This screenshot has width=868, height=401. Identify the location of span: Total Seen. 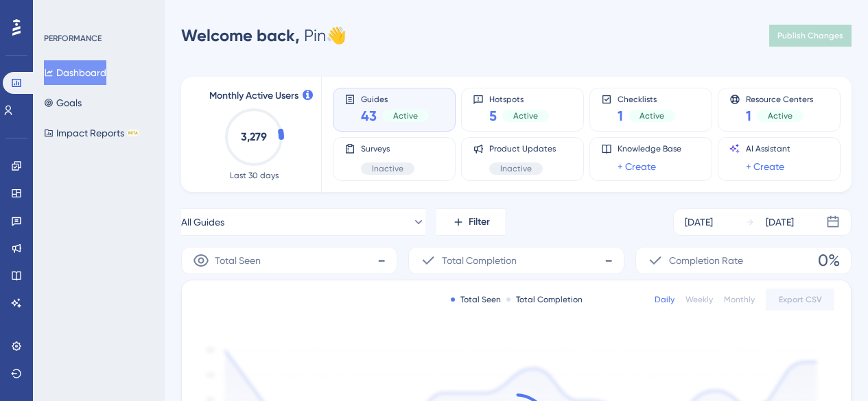
(237, 260).